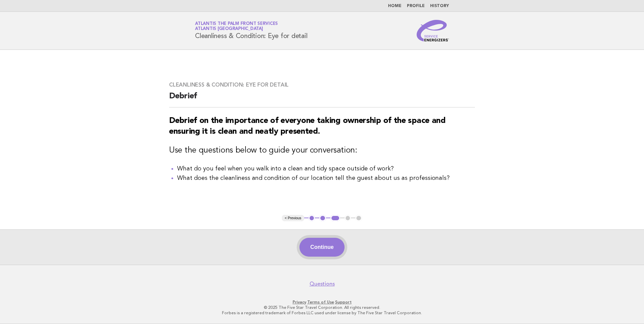 This screenshot has width=644, height=324. Describe the element at coordinates (322, 99) in the screenshot. I see `h2: Debrief` at that location.